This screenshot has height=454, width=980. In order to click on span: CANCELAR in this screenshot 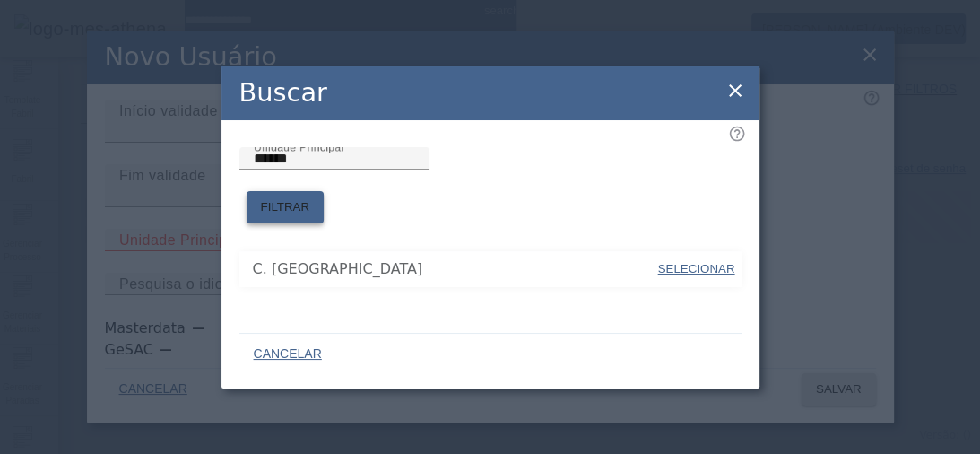, I will do `click(288, 355)`.